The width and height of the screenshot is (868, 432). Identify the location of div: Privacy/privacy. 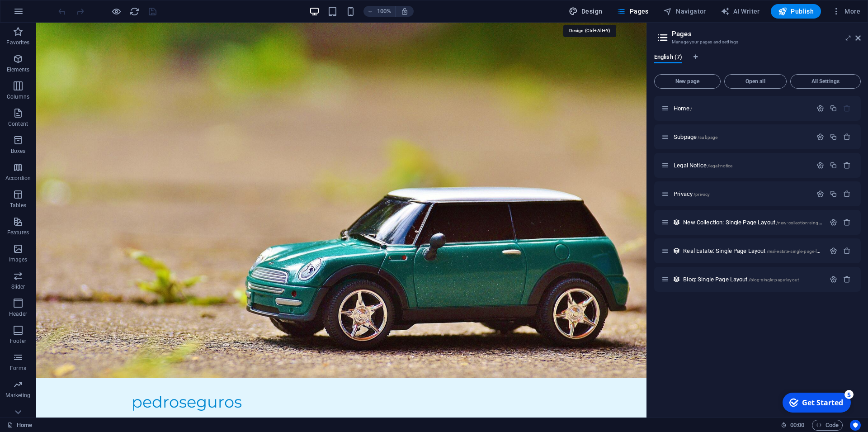
(741, 193).